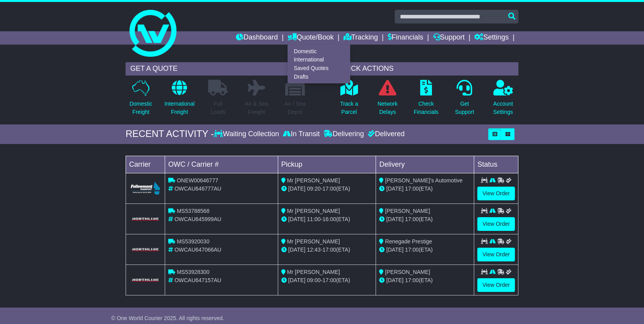 The width and height of the screenshot is (644, 324). What do you see at coordinates (193, 241) in the screenshot?
I see `span: MS53920030` at bounding box center [193, 241].